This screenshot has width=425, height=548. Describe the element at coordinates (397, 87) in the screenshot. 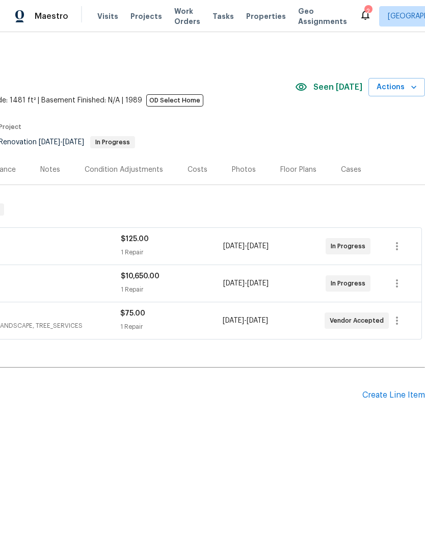

I see `button: Actions` at that location.